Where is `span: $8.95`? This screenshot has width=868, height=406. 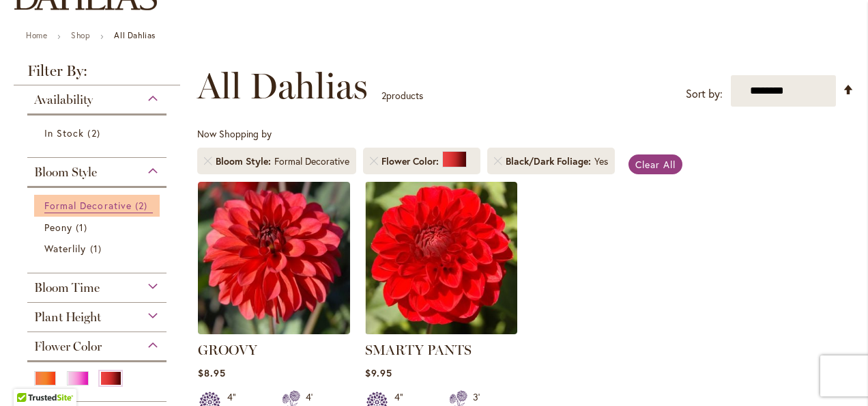 span: $8.95 is located at coordinates (212, 373).